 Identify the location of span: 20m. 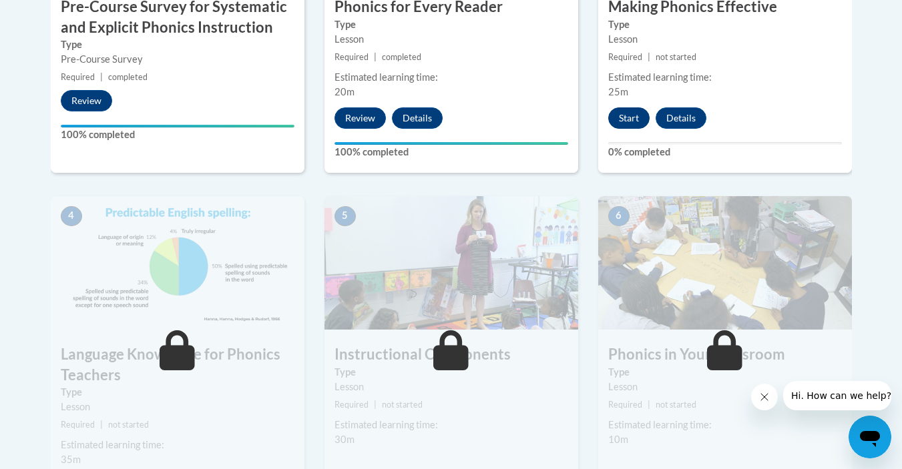
(344, 91).